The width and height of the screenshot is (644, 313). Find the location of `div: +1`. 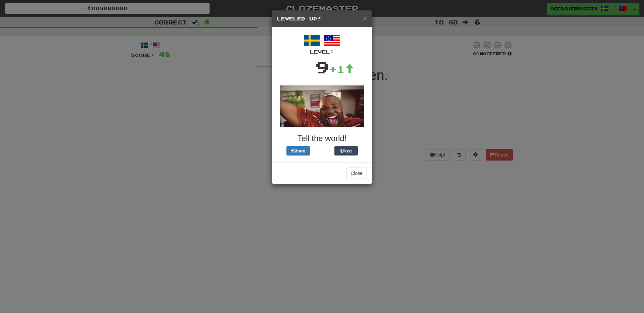

div: +1 is located at coordinates (341, 69).